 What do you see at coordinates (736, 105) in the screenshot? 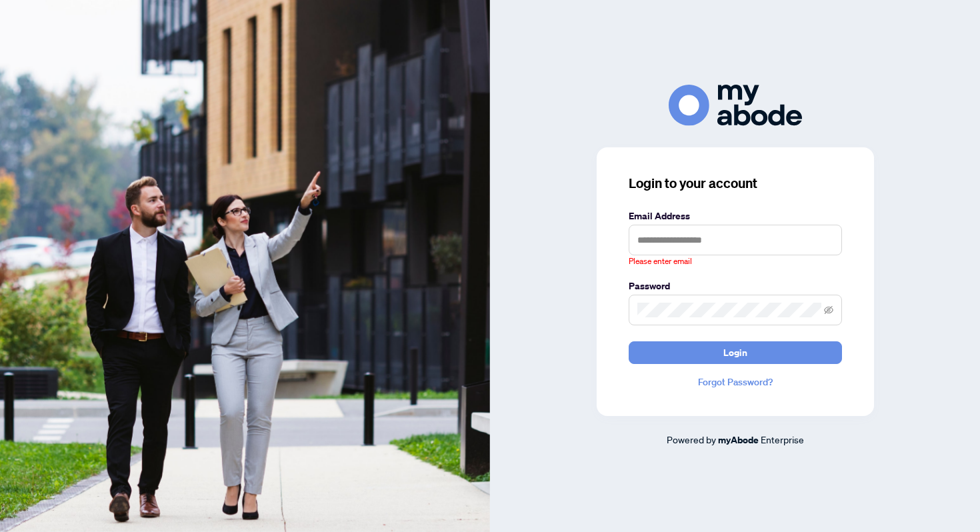
I see `img: ma-logo` at bounding box center [736, 105].